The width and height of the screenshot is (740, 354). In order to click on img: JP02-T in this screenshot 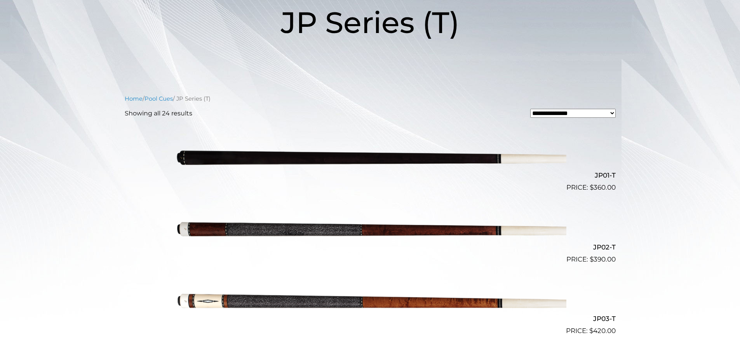, I will do `click(370, 228)`.